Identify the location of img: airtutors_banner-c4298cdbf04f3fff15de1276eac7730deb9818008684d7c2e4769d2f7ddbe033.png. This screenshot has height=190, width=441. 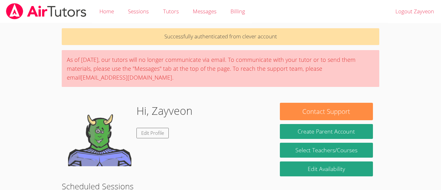
(46, 11).